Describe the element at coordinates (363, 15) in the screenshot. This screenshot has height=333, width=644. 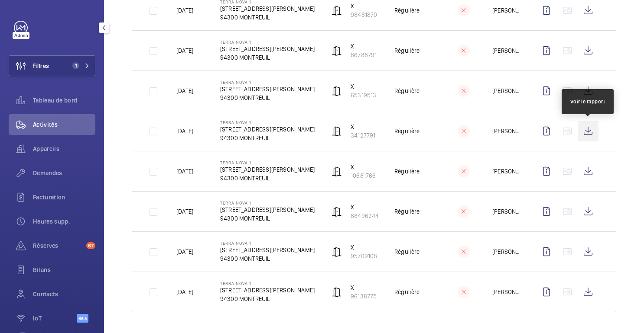
I see `font: 98461870` at that location.